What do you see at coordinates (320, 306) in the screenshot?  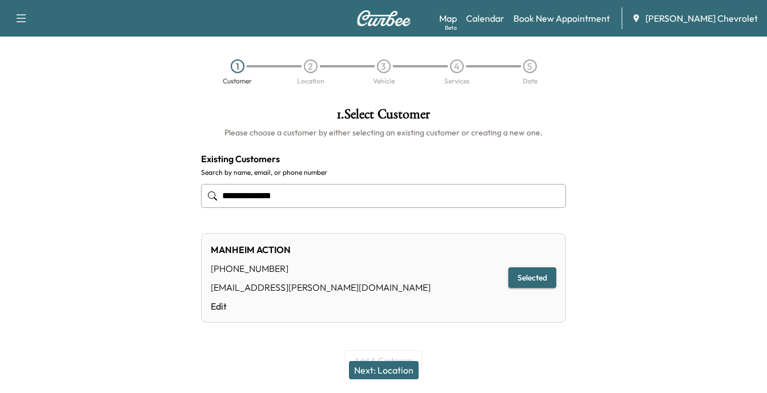 I see `a: Edit` at bounding box center [320, 306].